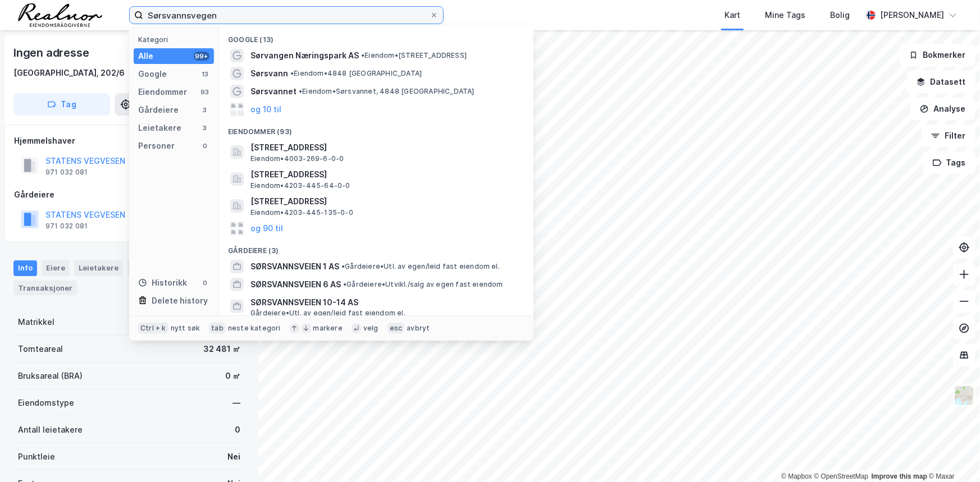 The width and height of the screenshot is (980, 482). What do you see at coordinates (297, 159) in the screenshot?
I see `span: Eiendom • 4003-269-6-0-0` at bounding box center [297, 159].